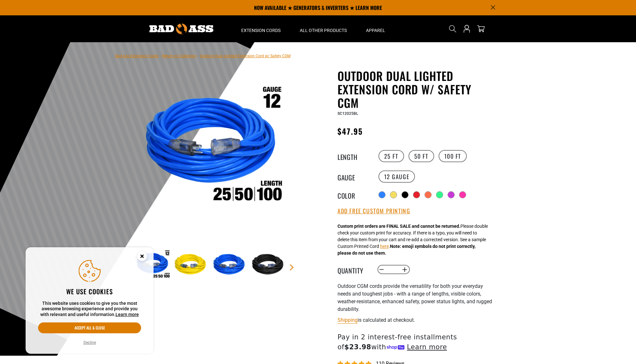 The image size is (636, 364). Describe the element at coordinates (453, 156) in the screenshot. I see `label: 100 FT` at that location.